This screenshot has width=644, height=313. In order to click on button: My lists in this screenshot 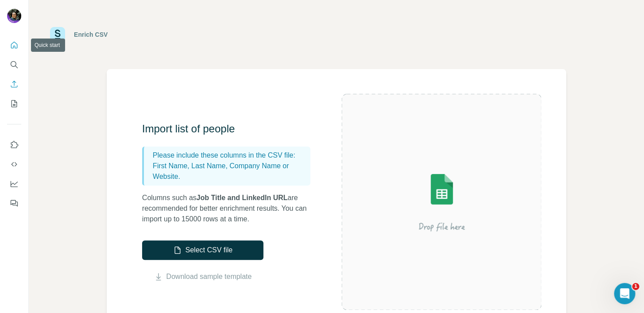, I will do `click(14, 103)`.